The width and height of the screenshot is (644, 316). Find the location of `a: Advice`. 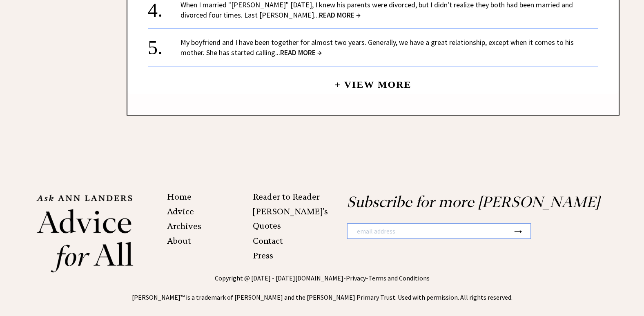

a: Advice is located at coordinates (180, 212).